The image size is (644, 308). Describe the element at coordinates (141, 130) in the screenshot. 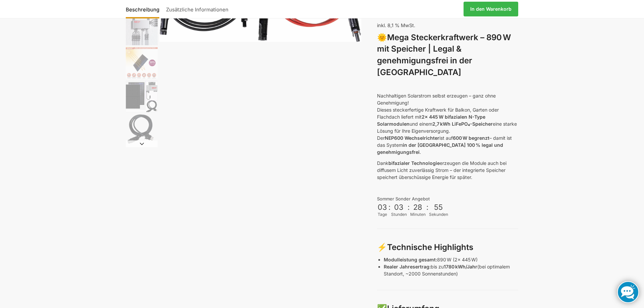

I see `img: Anschlusskabel-3meter` at that location.